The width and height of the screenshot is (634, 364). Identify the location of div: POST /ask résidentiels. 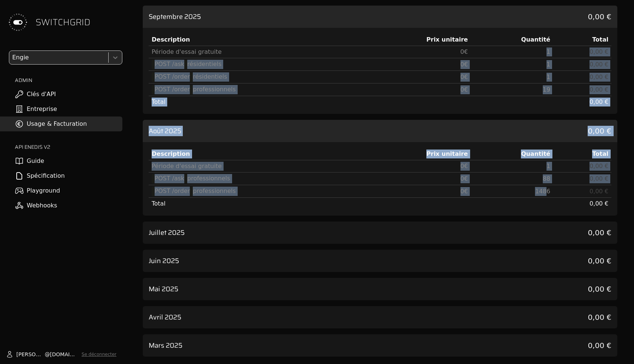
(254, 64).